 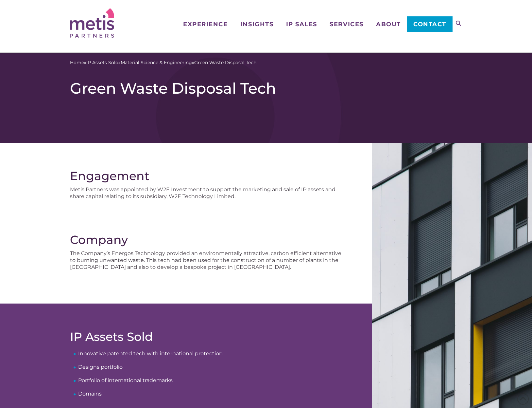 I want to click on span: About, so click(x=389, y=24).